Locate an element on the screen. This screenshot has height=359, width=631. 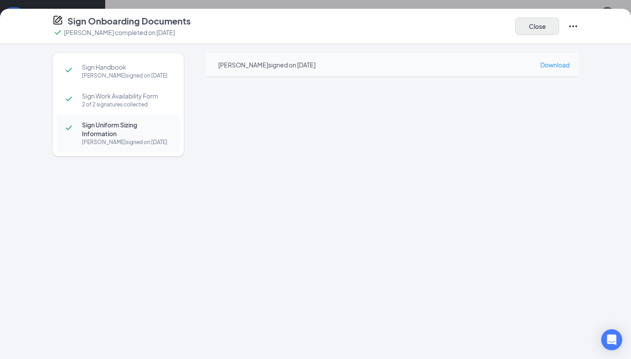
svg: CompanyDocumentIcon is located at coordinates (58, 20).